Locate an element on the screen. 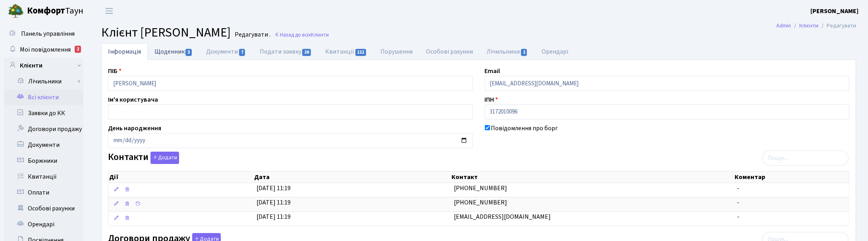 The width and height of the screenshot is (868, 241). span: Мої повідомлення is located at coordinates (45, 50).